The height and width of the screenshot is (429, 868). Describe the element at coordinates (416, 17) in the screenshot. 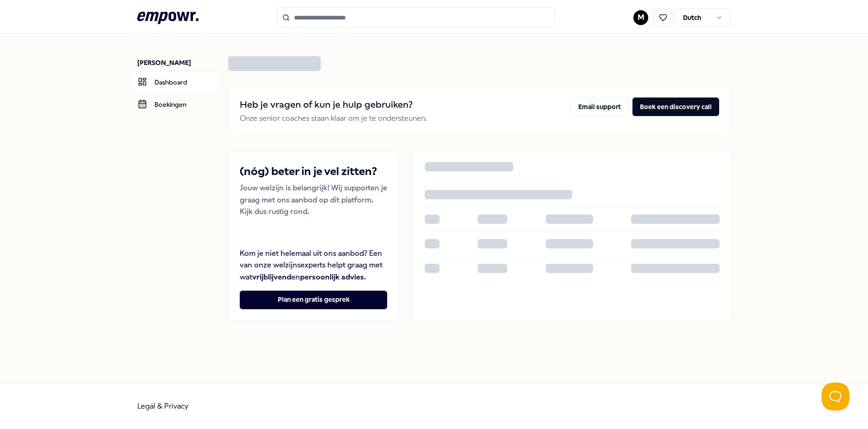

I see `input: Search for products, categories or subcategories` at that location.